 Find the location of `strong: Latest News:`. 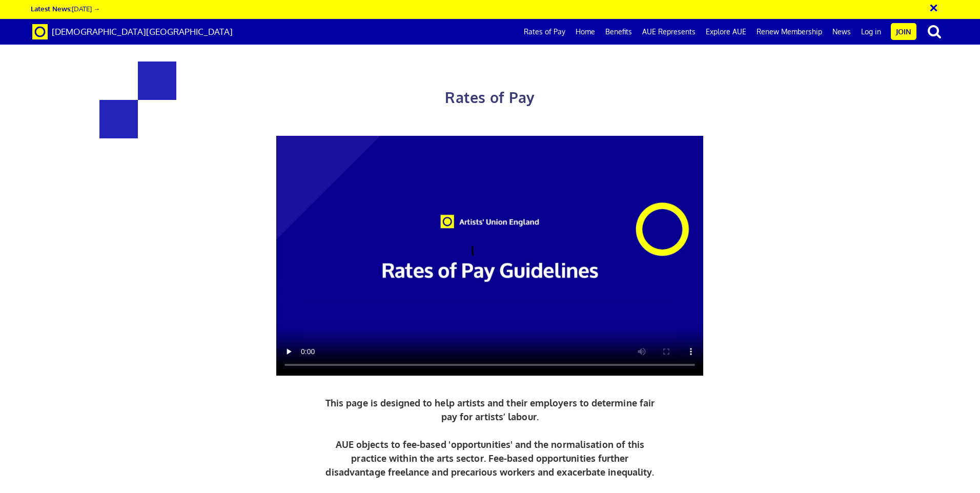

strong: Latest News: is located at coordinates (52, 8).